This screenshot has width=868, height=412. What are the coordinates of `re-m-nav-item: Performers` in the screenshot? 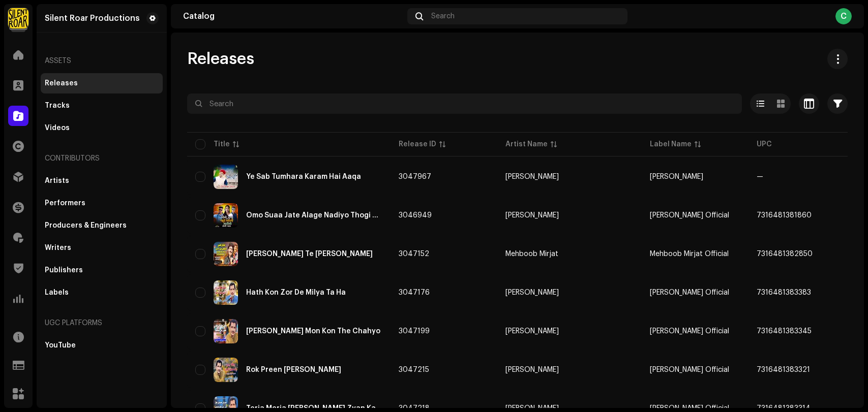 It's located at (102, 203).